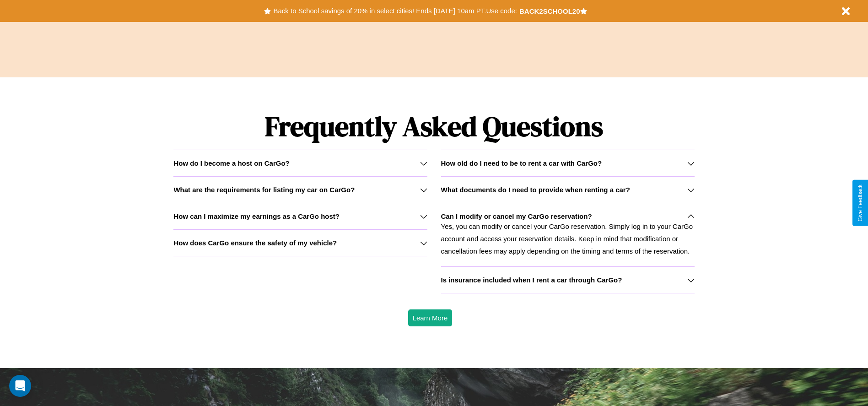 This screenshot has height=406, width=868. What do you see at coordinates (535, 190) in the screenshot?
I see `h3: What documents do I need to provide when renting a car?` at bounding box center [535, 190].